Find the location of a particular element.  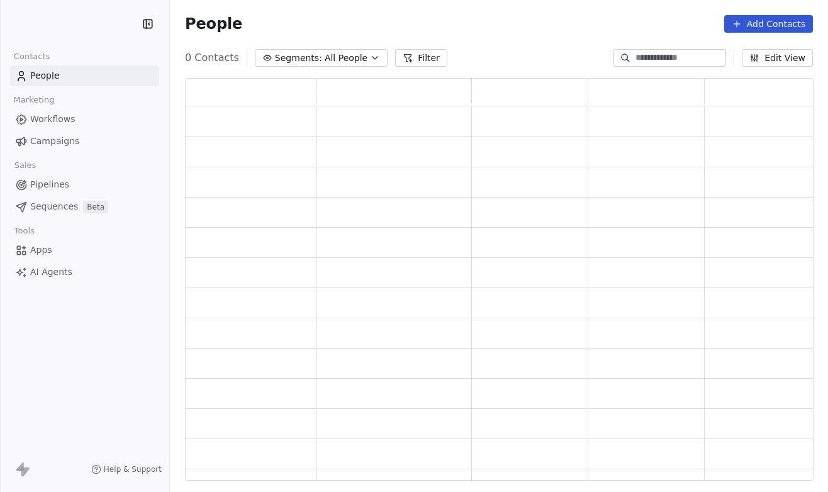

a: Pipelines is located at coordinates (84, 184).